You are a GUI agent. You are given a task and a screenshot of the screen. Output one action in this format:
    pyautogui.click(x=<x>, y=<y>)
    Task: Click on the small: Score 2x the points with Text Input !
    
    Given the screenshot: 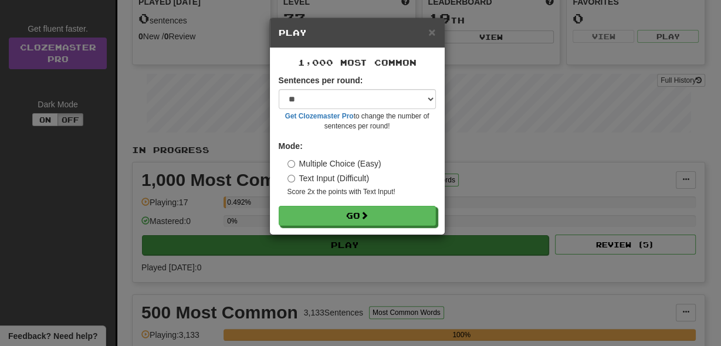 What is the action you would take?
    pyautogui.click(x=361, y=192)
    